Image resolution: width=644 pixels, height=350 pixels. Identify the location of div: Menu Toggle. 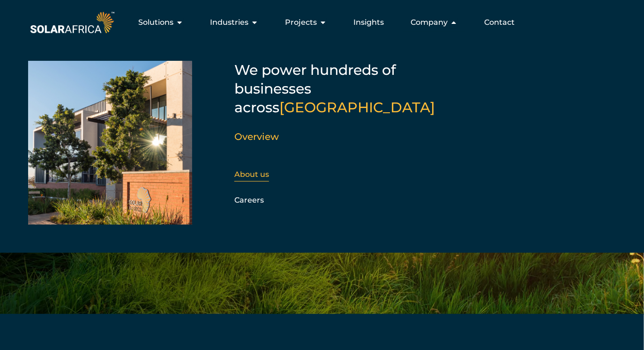
(319, 23).